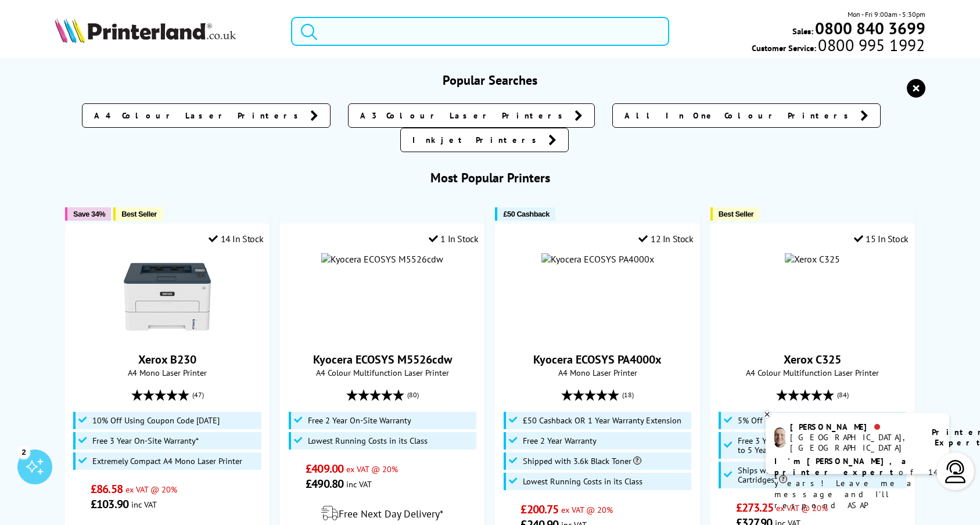  I want to click on div: 15 In Stock, so click(881, 239).